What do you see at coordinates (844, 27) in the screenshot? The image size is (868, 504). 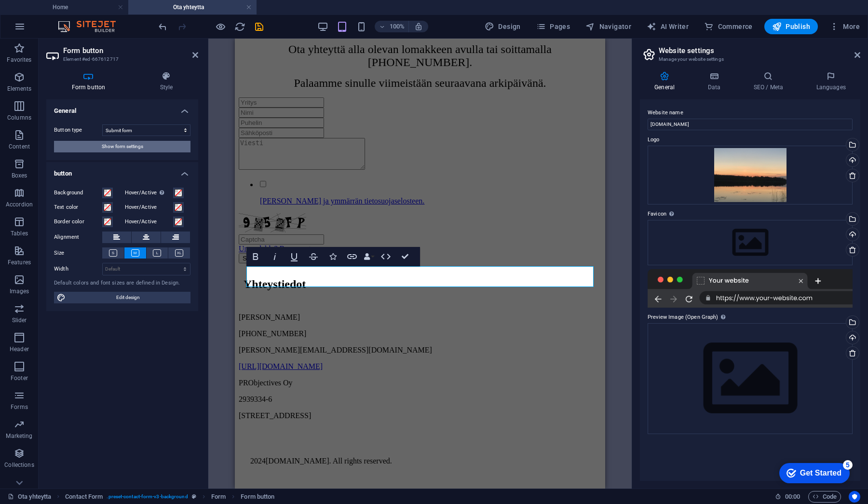 I see `button: More` at bounding box center [844, 27].